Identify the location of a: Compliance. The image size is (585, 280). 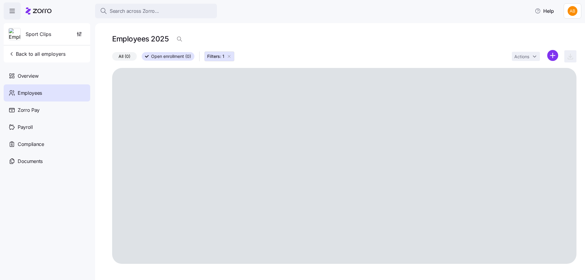
(47, 144).